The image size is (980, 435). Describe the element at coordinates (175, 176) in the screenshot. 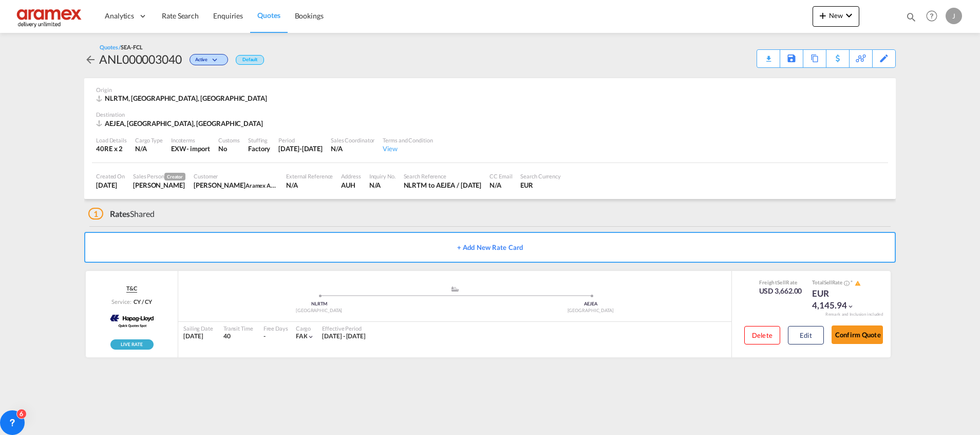

I see `span: Creator` at that location.